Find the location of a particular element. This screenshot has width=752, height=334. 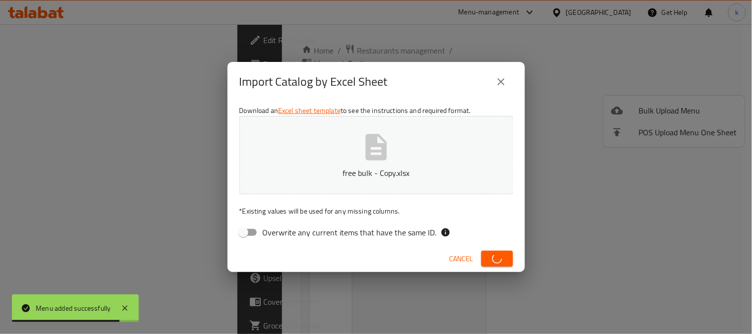

p: free bulk - Copy.xlsx is located at coordinates (376, 173).